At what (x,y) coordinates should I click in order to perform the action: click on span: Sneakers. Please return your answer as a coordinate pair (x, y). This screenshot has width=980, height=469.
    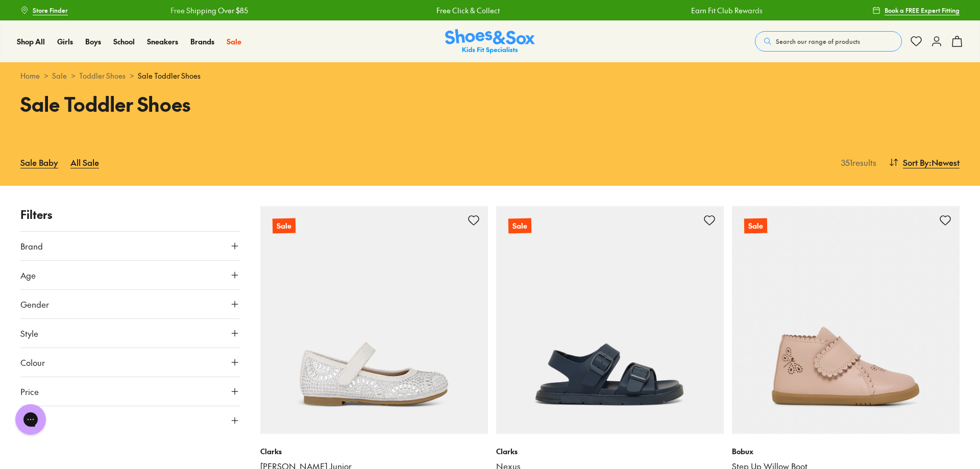
    Looking at the image, I should click on (162, 41).